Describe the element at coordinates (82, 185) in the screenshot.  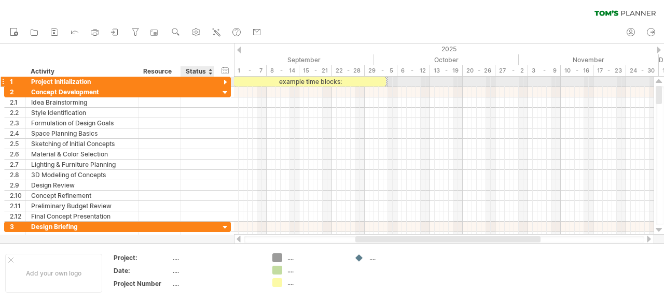
I see `div: Design Review` at that location.